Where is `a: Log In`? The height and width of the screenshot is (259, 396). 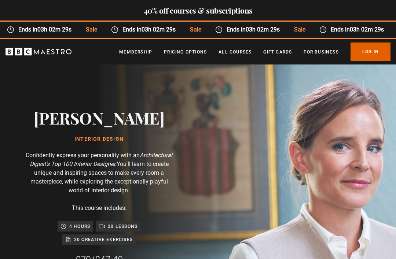 a: Log In is located at coordinates (371, 52).